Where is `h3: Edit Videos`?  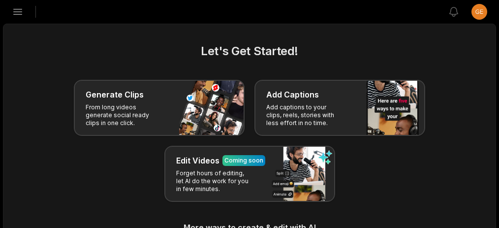 h3: Edit Videos is located at coordinates (198, 160).